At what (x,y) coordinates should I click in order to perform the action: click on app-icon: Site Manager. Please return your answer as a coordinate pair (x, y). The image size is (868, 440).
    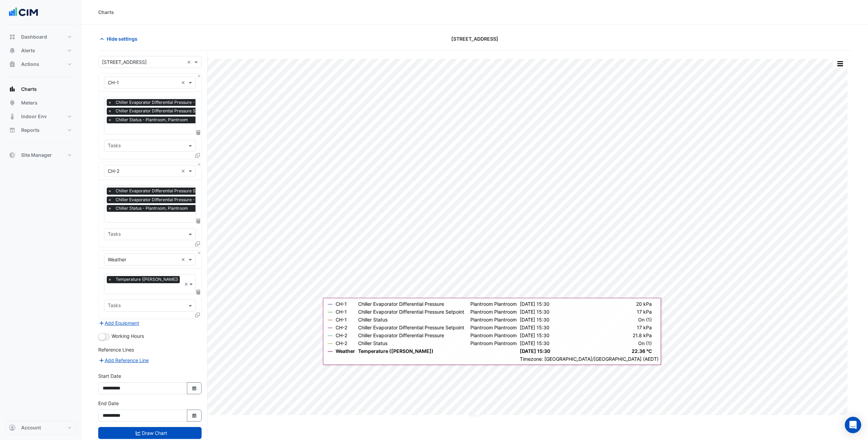
    Looking at the image, I should click on (12, 155).